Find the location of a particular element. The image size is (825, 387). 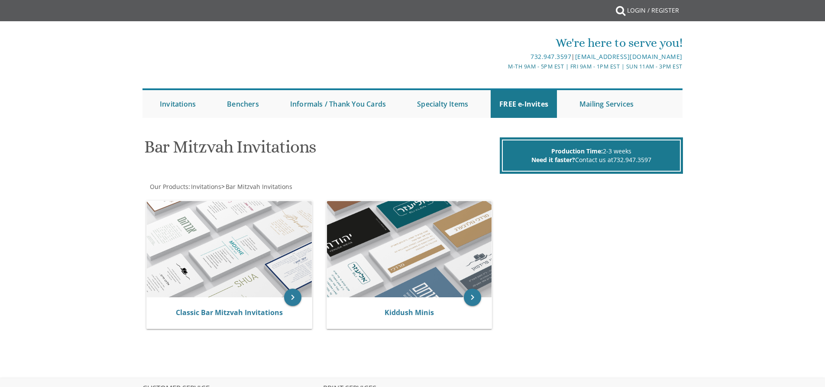

img: Classic Bar Mitzvah Invitations is located at coordinates (229, 249).